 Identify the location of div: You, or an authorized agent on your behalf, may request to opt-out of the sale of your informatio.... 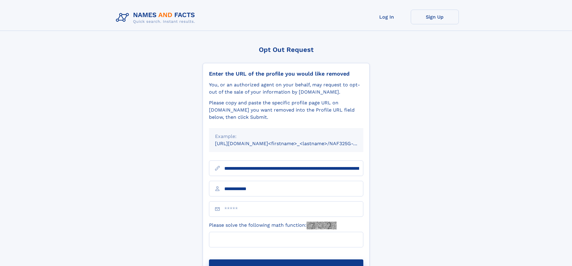
(286, 89).